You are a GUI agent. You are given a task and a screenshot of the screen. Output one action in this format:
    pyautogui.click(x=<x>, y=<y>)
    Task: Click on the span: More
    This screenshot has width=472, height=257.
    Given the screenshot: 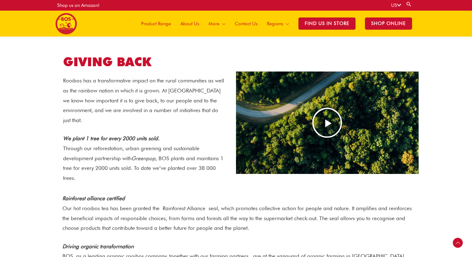 What is the action you would take?
    pyautogui.click(x=214, y=24)
    